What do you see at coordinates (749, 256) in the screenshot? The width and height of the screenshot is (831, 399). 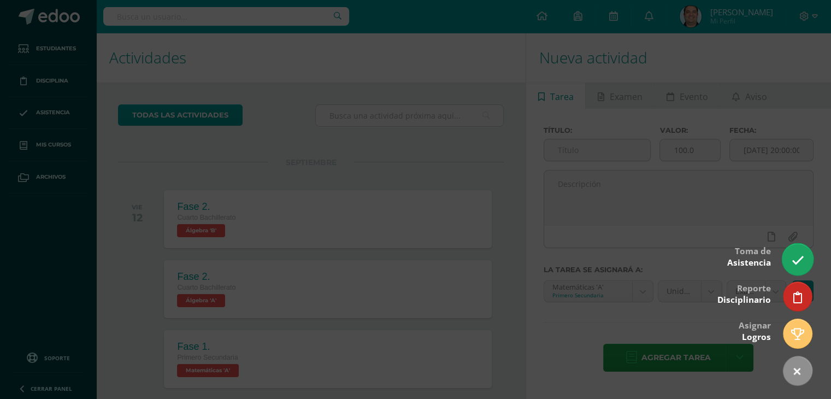 I see `div: Toma de` at bounding box center [749, 256].